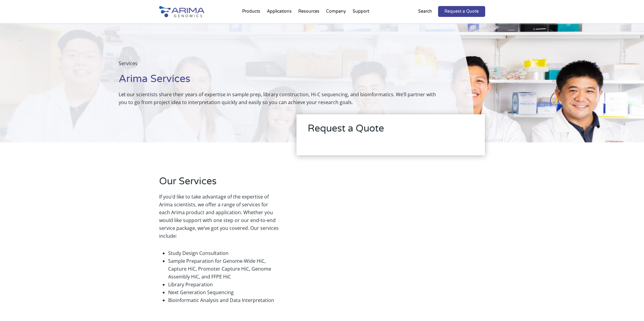 Image resolution: width=644 pixels, height=321 pixels. I want to click on li: Next Generation Sequencing, so click(223, 292).